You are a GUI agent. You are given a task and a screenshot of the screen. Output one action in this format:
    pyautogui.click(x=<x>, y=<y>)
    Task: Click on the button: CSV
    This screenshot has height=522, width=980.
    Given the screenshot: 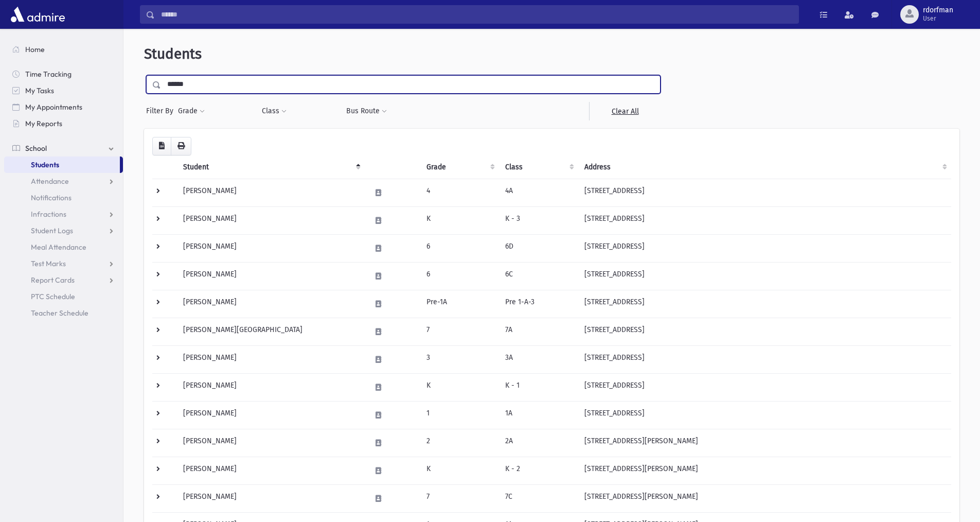 What is the action you would take?
    pyautogui.click(x=161, y=146)
    